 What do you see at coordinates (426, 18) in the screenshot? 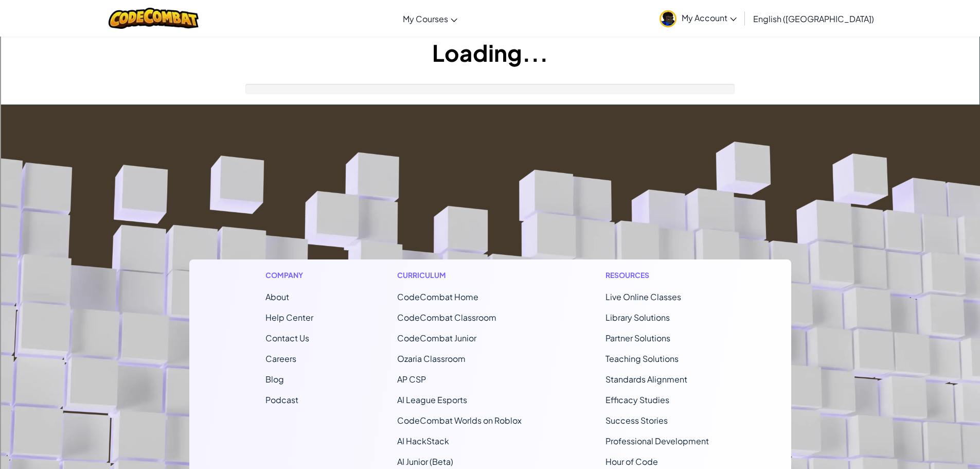
I see `span: My Courses` at bounding box center [426, 18].